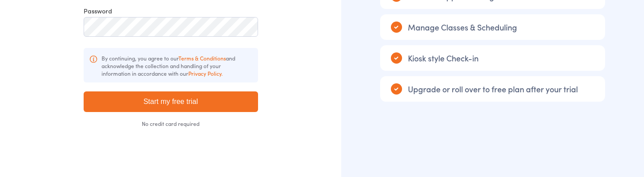 This screenshot has height=177, width=644. What do you see at coordinates (171, 124) in the screenshot?
I see `div: No credit card required` at bounding box center [171, 124].